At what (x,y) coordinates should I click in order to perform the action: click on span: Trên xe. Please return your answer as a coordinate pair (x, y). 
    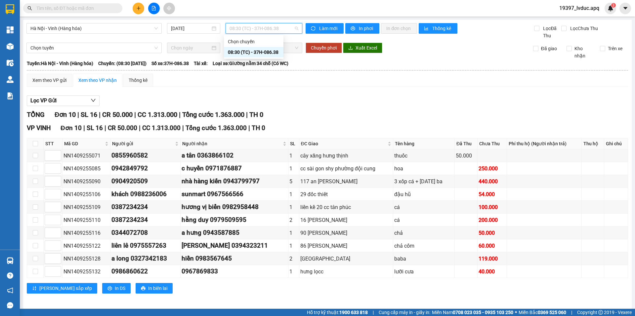
    Looking at the image, I should click on (615, 49).